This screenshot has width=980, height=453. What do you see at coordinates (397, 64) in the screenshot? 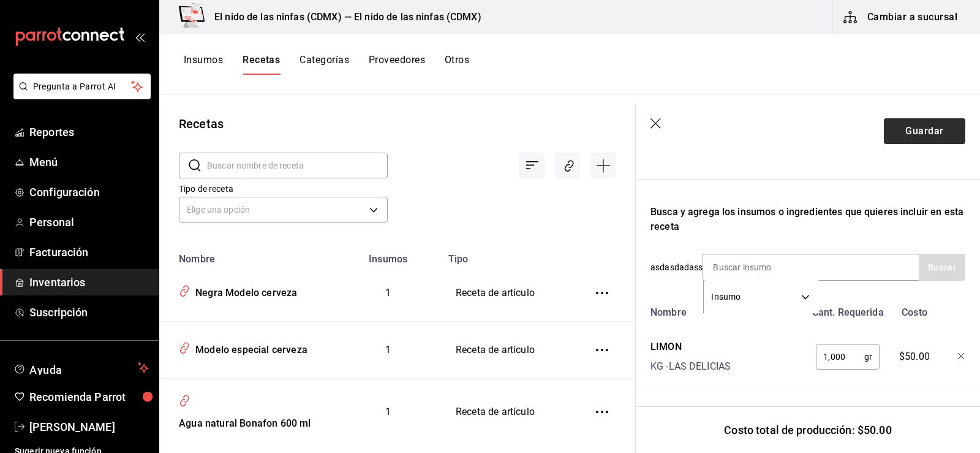
I see `button: Proveedores` at bounding box center [397, 64].